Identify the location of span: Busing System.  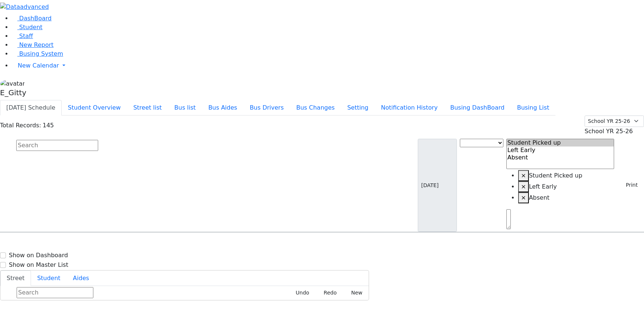
(41, 53).